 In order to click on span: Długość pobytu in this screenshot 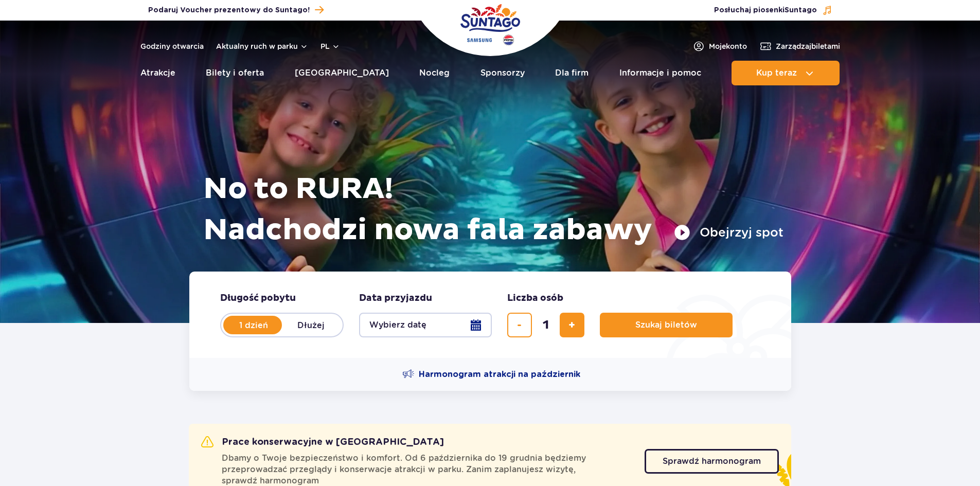, I will do `click(258, 298)`.